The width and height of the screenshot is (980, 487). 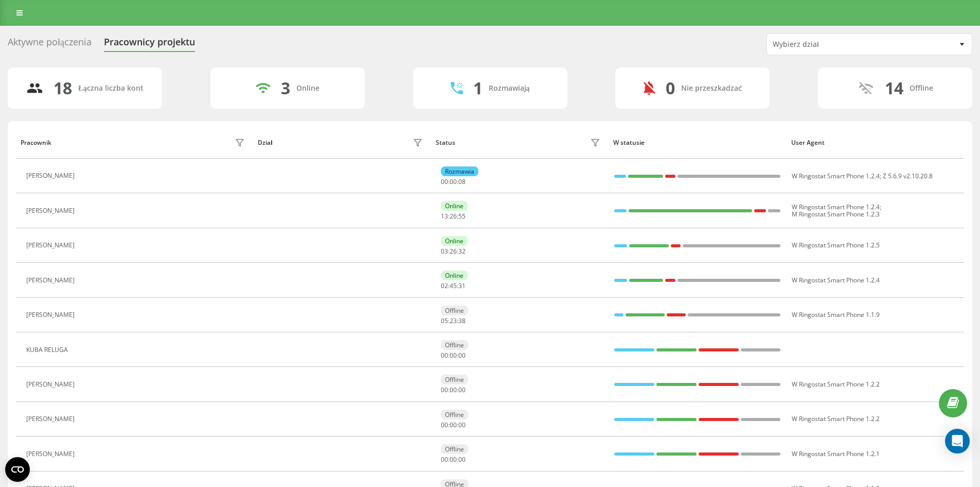 I want to click on span: 38, so click(x=462, y=320).